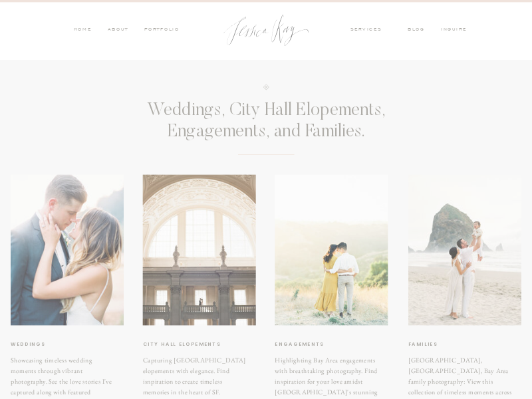 The height and width of the screenshot is (399, 532). I want to click on a: Engagements, so click(316, 344).